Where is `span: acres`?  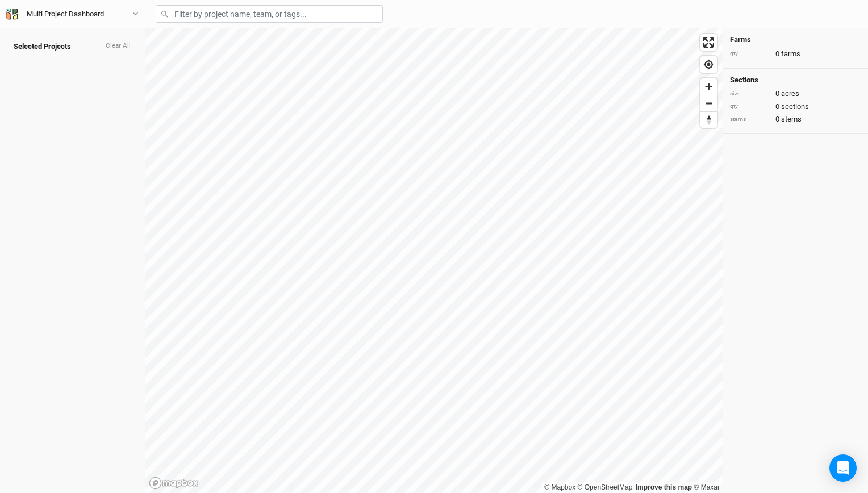 span: acres is located at coordinates (791, 94).